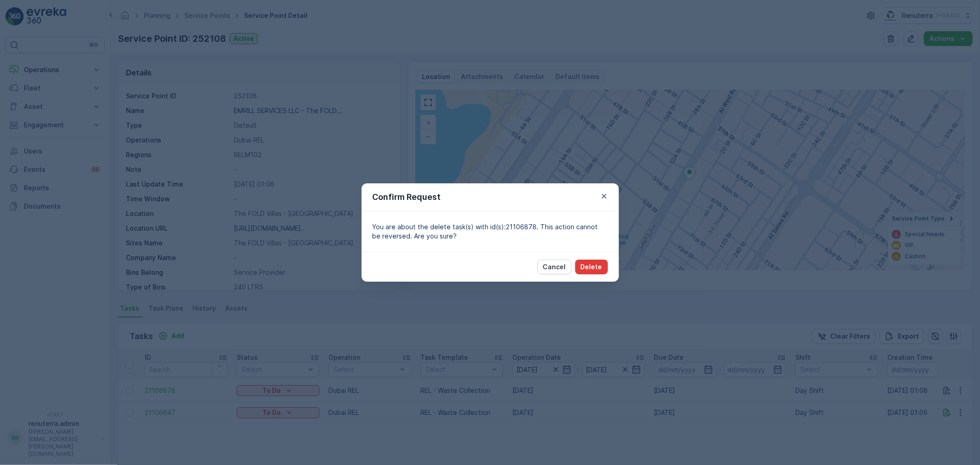 The image size is (980, 465). Describe the element at coordinates (555, 267) in the screenshot. I see `p: Cancel` at that location.